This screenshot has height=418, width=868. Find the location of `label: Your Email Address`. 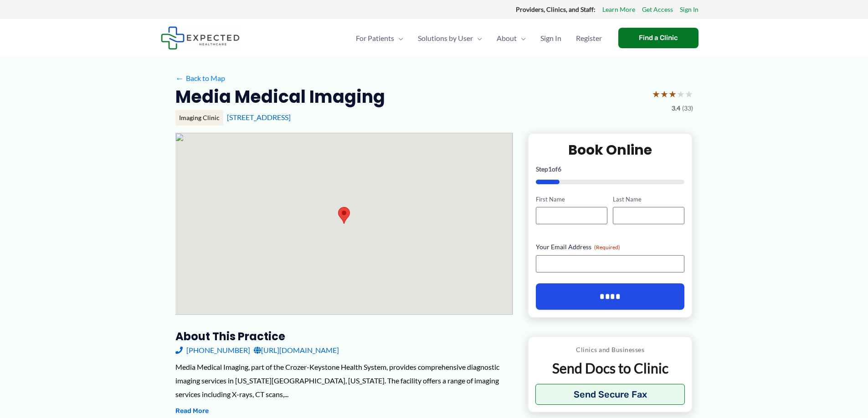

label: Your Email Address is located at coordinates (610, 247).